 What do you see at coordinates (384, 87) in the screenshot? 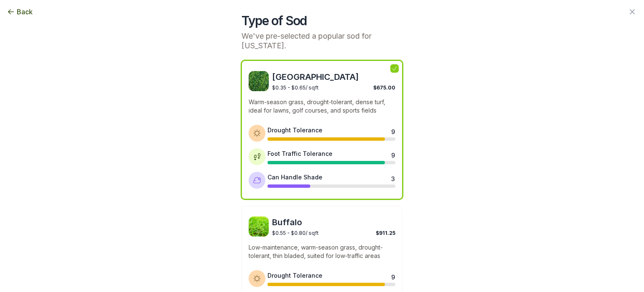
I see `span: $675.00` at bounding box center [384, 87].